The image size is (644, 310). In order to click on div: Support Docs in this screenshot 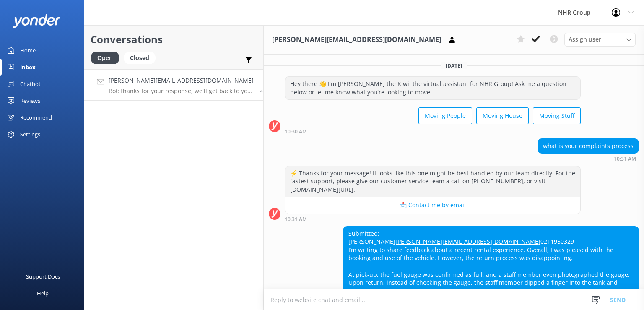, I will do `click(43, 277)`.